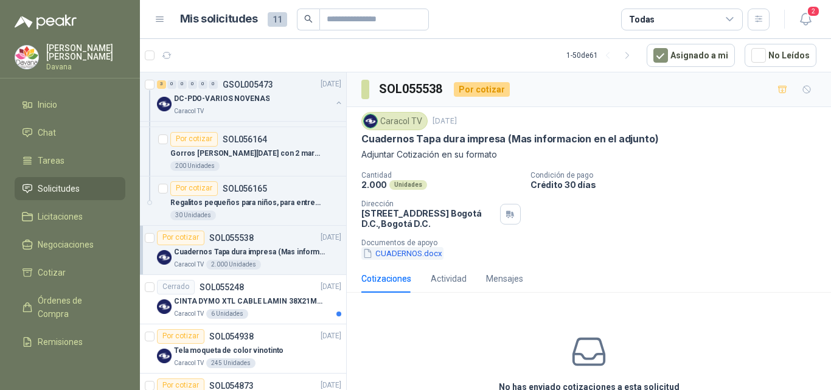 The width and height of the screenshot is (831, 390). I want to click on p: SOL056165, so click(245, 189).